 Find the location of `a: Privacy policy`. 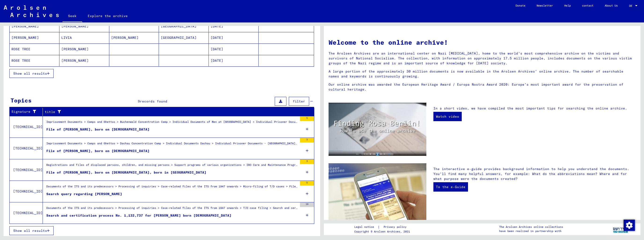

a: Privacy policy is located at coordinates (396, 226).